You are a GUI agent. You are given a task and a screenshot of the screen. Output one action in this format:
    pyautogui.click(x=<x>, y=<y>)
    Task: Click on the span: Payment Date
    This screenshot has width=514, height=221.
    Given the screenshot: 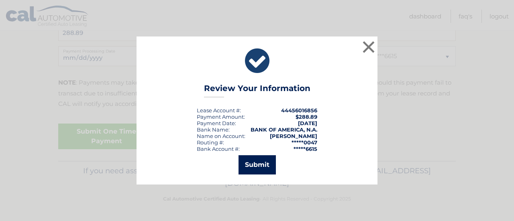 What is the action you would take?
    pyautogui.click(x=216, y=123)
    